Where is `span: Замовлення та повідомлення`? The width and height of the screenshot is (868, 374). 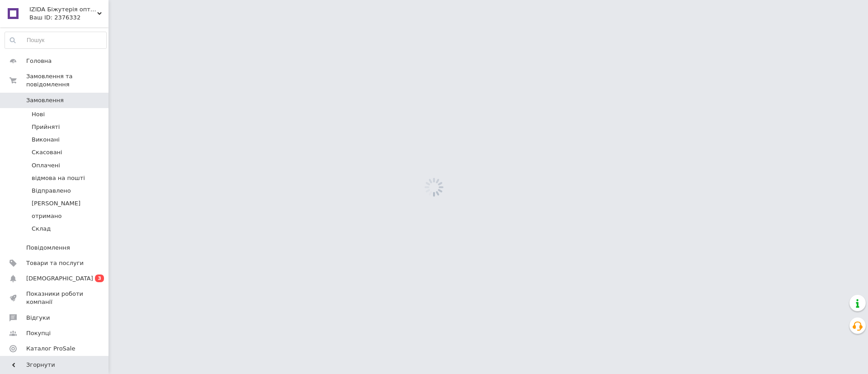
span: Замовлення та повідомлення is located at coordinates (67, 81).